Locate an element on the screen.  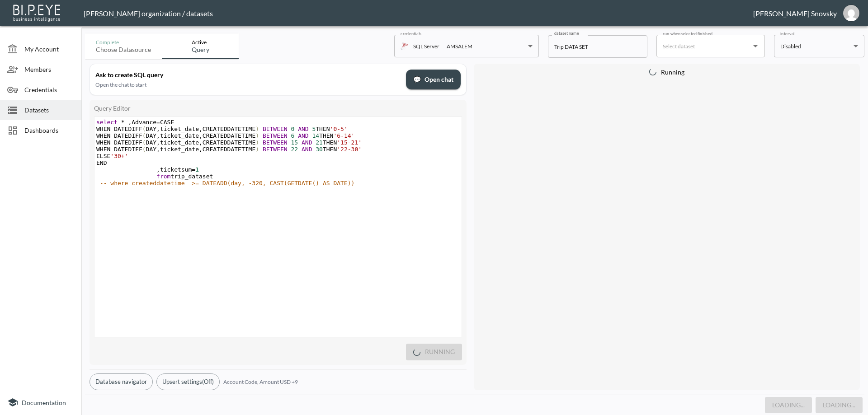
span: ELSE is located at coordinates (112, 156).